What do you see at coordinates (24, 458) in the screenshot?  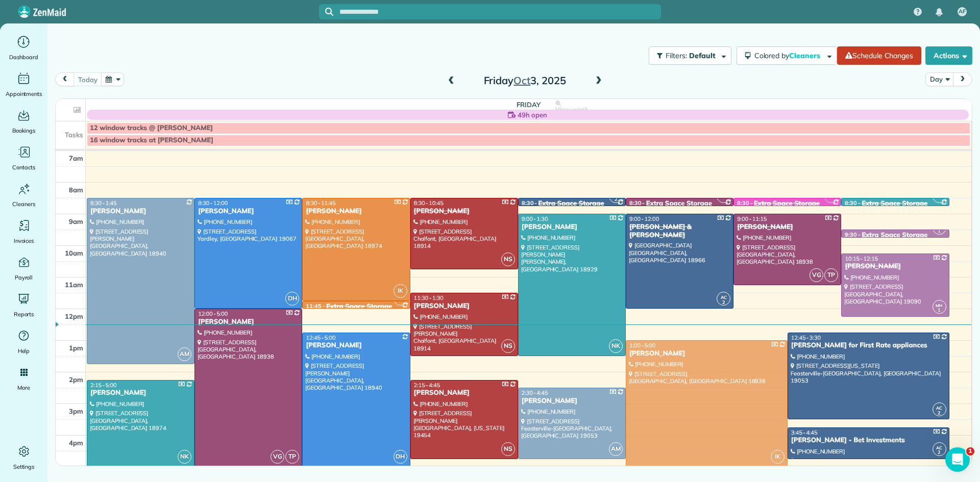 I see `a: Settings` at bounding box center [24, 458].